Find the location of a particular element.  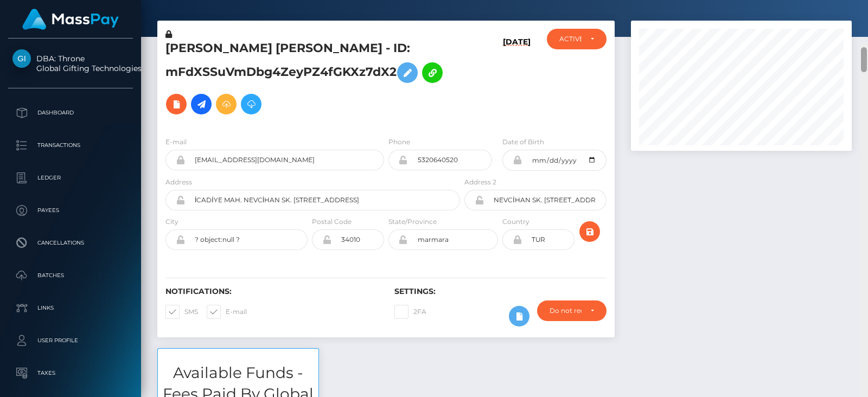

label: State/Province is located at coordinates (412, 222).